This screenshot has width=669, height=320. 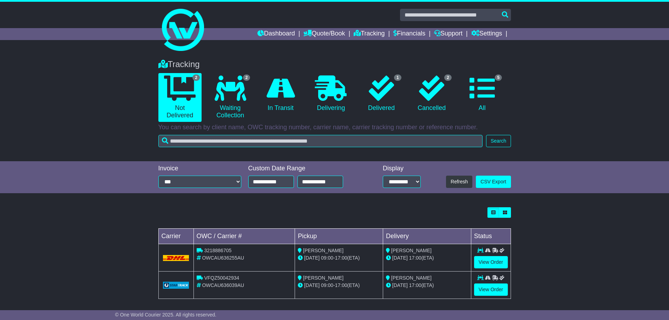 What do you see at coordinates (499, 78) in the screenshot?
I see `span: 5` at bounding box center [499, 78].